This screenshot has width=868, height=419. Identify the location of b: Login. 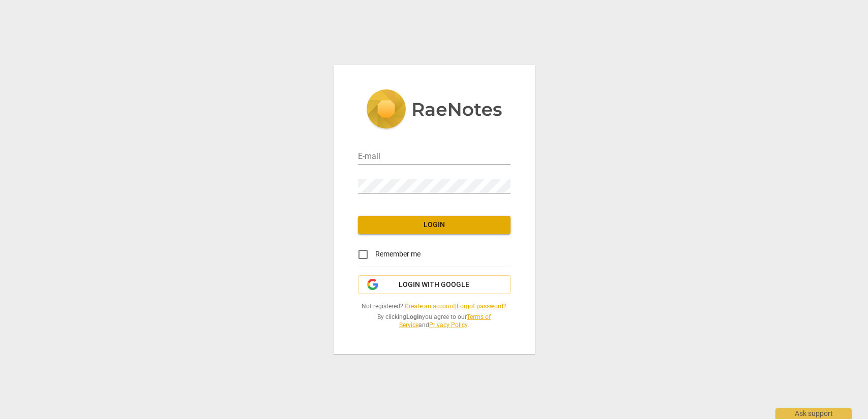
(414, 317).